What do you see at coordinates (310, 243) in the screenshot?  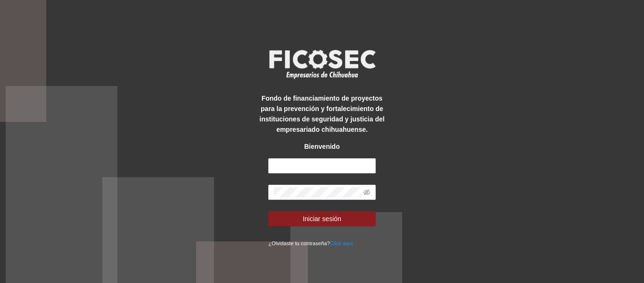 I see `small: ¿Olvidaste tu contraseña?` at bounding box center [310, 243].